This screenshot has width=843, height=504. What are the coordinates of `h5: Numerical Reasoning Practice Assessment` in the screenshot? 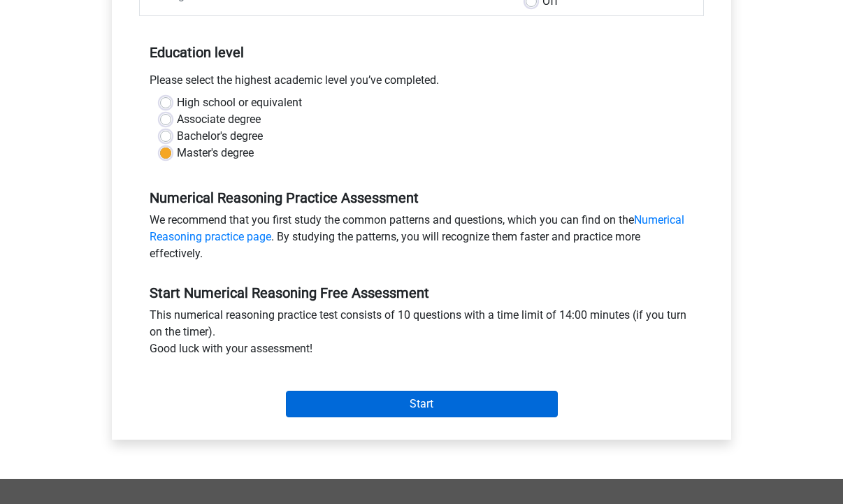 It's located at (422, 197).